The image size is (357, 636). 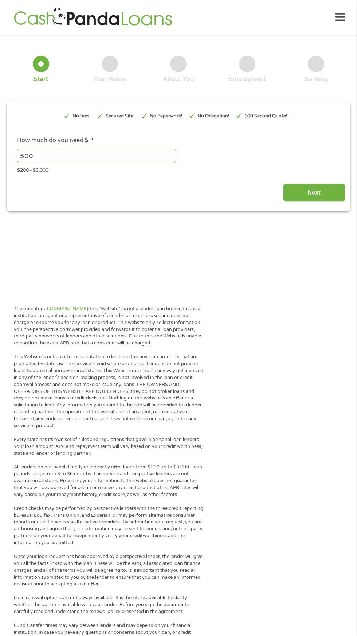 I want to click on p: The operator of (this “Website”) is not a lender, loan broker, financial institution, an agent or..., so click(x=109, y=326).